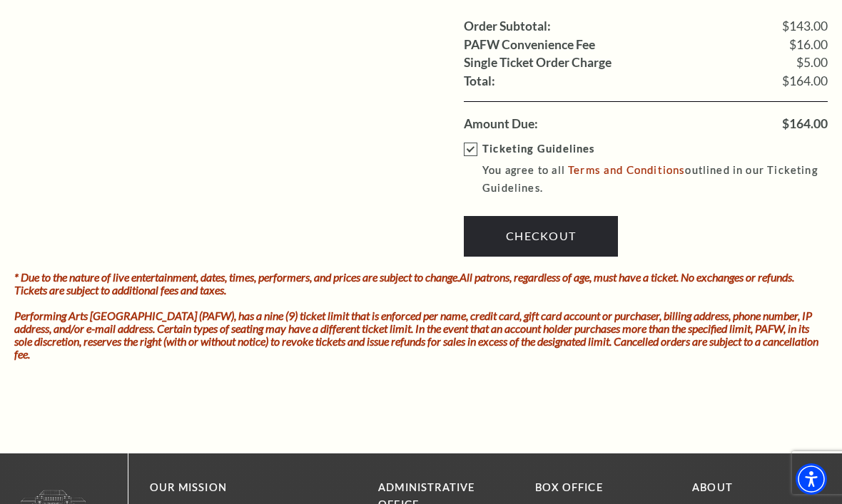 The width and height of the screenshot is (842, 504). What do you see at coordinates (805, 26) in the screenshot?
I see `span: $143.00` at bounding box center [805, 26].